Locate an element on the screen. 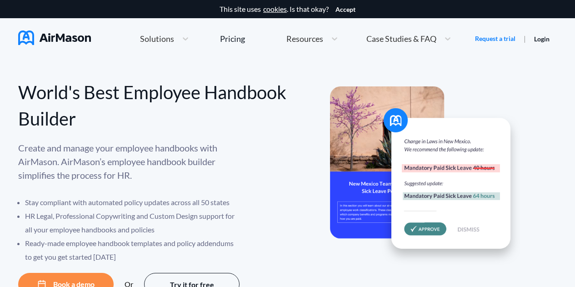 This screenshot has width=575, height=287. a: Pricing is located at coordinates (232, 39).